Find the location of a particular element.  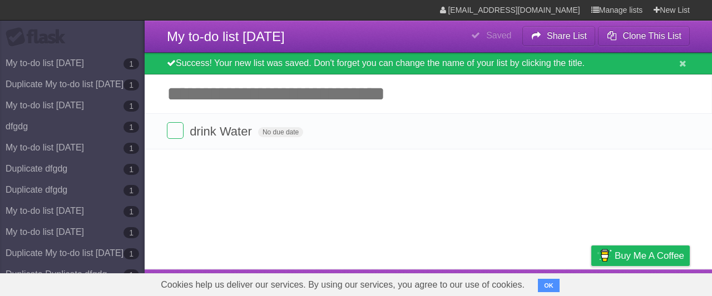

button: Share List is located at coordinates (559, 36).